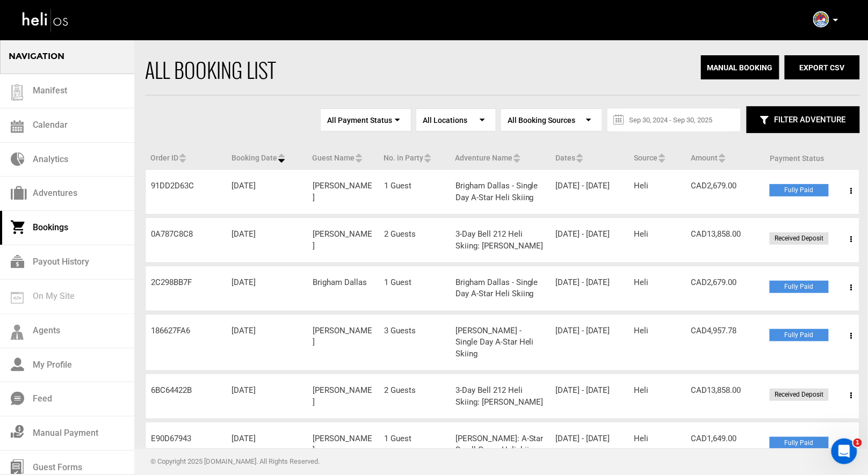  What do you see at coordinates (821, 20) in the screenshot?
I see `img: b7c9005a67764c1fdc1ea0aaa7ccaed8.png` at bounding box center [821, 20].